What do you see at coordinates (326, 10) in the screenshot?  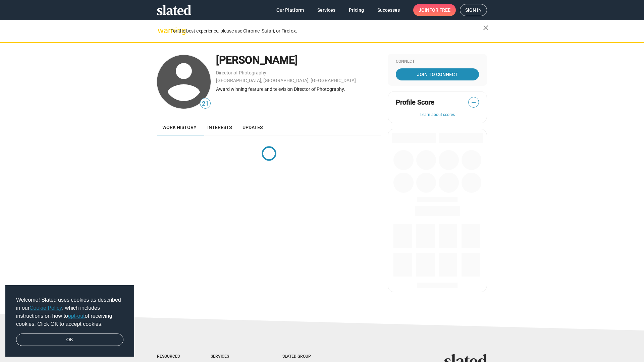 I see `span: Services` at bounding box center [326, 10].